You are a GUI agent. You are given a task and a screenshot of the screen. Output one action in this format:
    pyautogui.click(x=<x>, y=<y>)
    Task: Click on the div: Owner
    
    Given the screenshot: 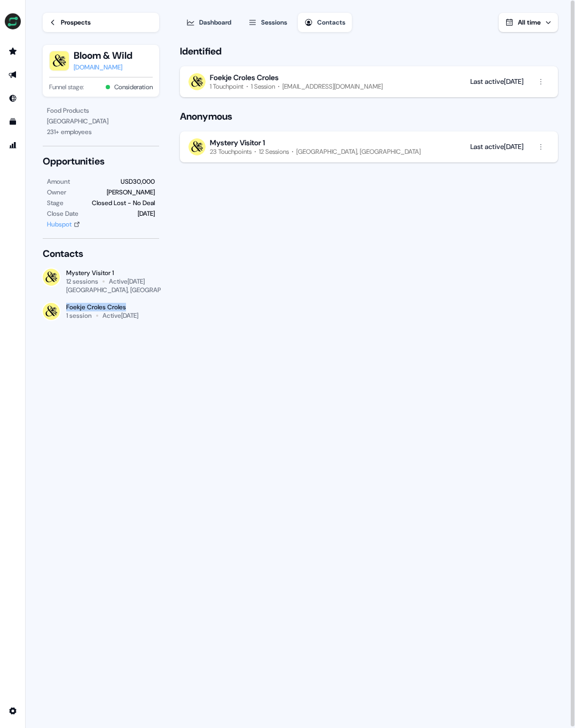 What is the action you would take?
    pyautogui.click(x=57, y=192)
    